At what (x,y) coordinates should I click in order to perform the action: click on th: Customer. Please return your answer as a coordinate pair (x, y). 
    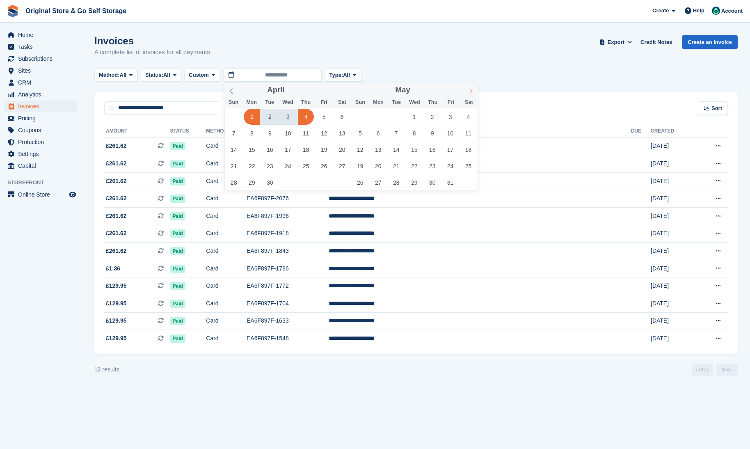
    Looking at the image, I should click on (479, 131).